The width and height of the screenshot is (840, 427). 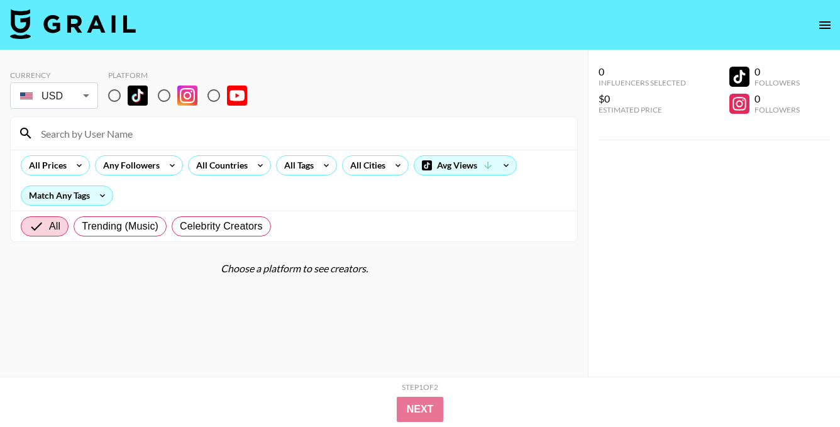 What do you see at coordinates (642, 99) in the screenshot?
I see `div: $0` at bounding box center [642, 99].